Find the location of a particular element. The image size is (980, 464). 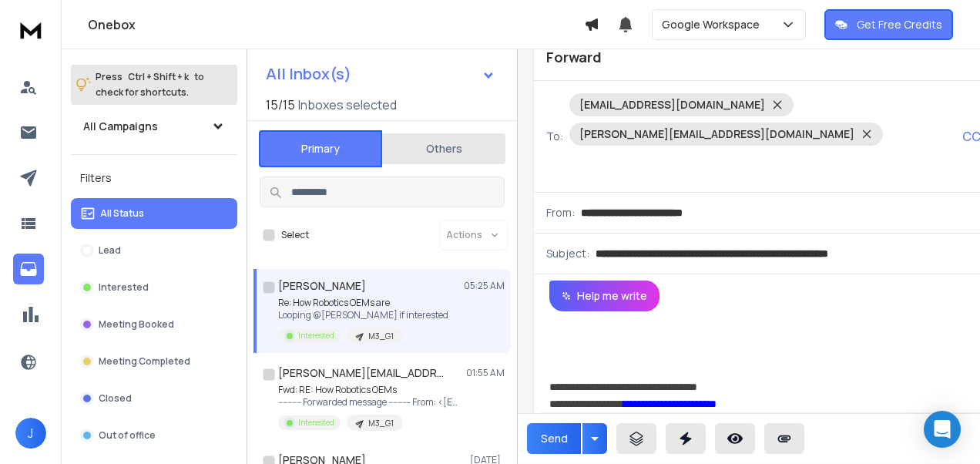

span: J is located at coordinates (31, 433).